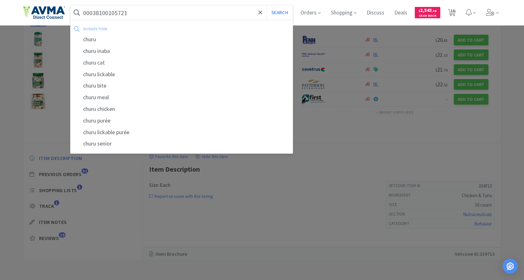 Image resolution: width=524 pixels, height=280 pixels. I want to click on div: churu senior, so click(182, 143).